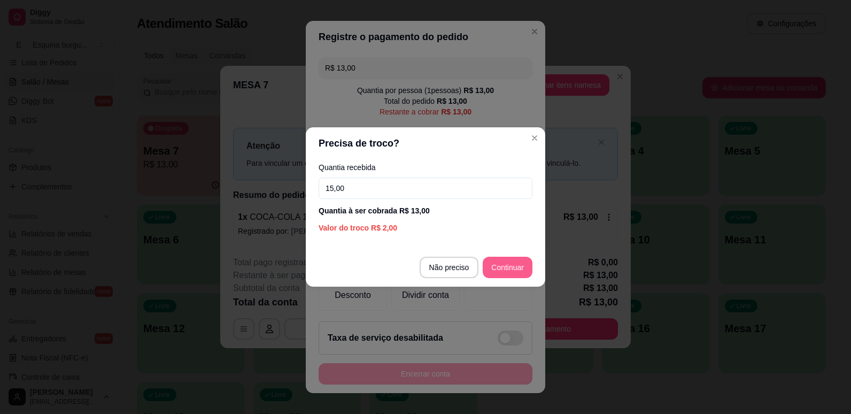 The height and width of the screenshot is (414, 851). Describe the element at coordinates (507, 267) in the screenshot. I see `button: Continuar` at that location.